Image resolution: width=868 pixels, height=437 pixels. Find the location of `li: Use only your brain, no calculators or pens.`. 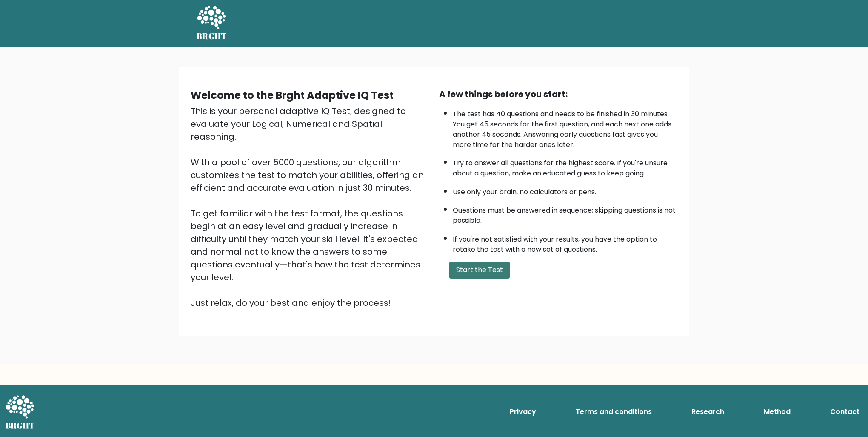

li: Use only your brain, no calculators or pens. is located at coordinates (566, 190).